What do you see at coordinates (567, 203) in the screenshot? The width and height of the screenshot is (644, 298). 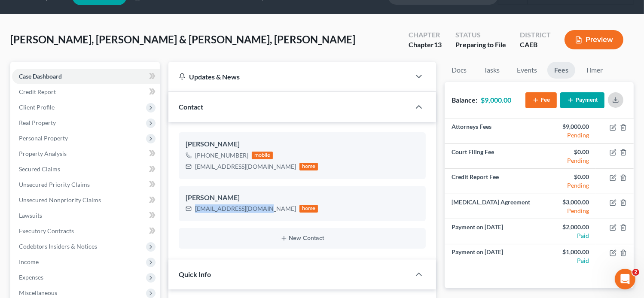 I see `div: $3,000.00` at bounding box center [567, 203].